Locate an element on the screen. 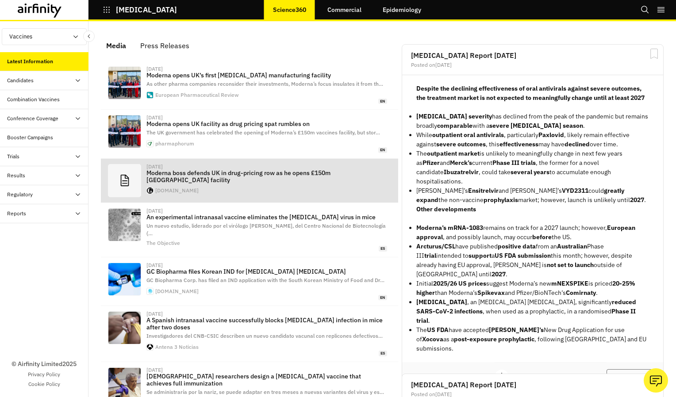 This screenshot has height=397, width=676. strong: severe is located at coordinates (446, 144).